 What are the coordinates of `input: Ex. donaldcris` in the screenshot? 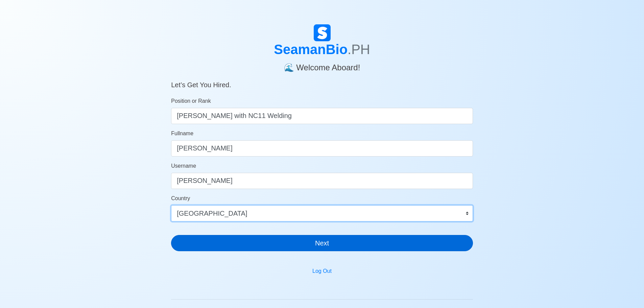 It's located at (322, 181).